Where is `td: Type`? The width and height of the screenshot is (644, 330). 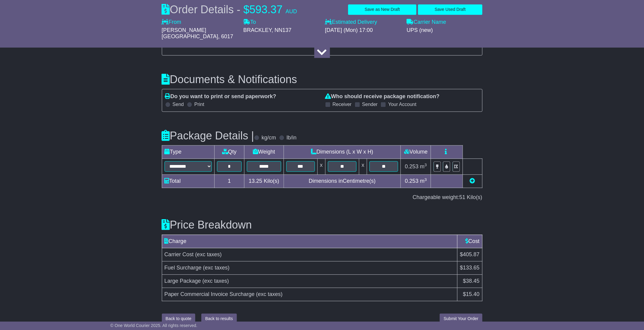 td: Type is located at coordinates (188, 152).